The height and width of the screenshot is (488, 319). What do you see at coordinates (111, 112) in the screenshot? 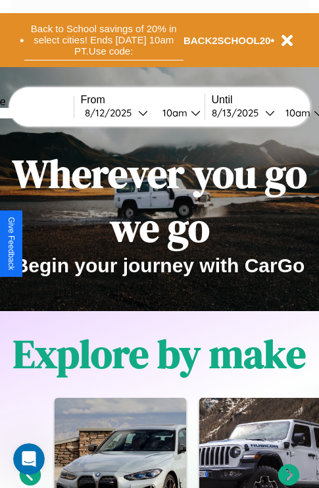
I see `div: 8 / 12 / 2025` at bounding box center [111, 112].